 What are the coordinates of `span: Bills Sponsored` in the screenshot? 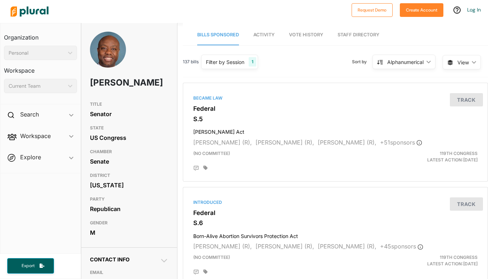 It's located at (218, 35).